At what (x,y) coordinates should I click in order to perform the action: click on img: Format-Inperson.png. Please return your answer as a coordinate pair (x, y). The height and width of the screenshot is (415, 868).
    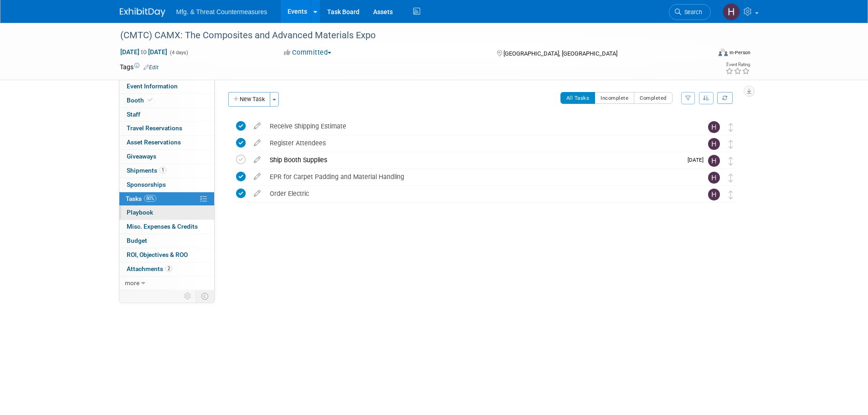
    Looking at the image, I should click on (723, 53).